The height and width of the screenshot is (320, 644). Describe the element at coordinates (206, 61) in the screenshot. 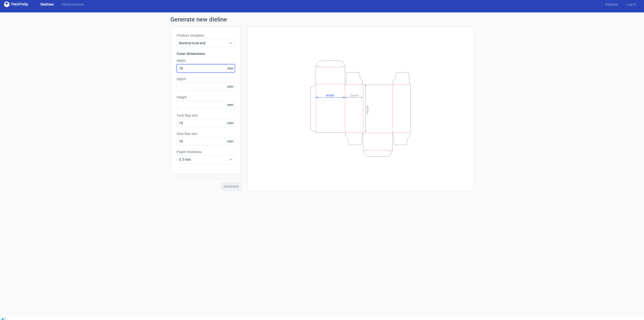

I see `label: Width` at that location.